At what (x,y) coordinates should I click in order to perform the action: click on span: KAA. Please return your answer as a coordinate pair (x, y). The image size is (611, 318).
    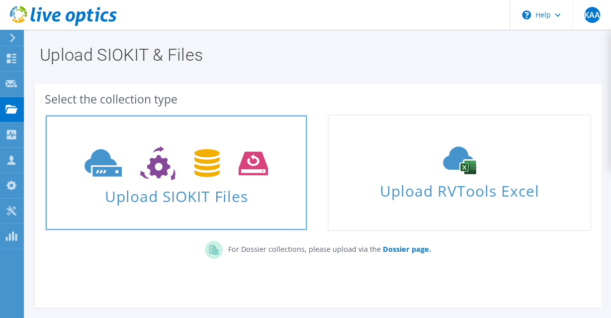
    Looking at the image, I should click on (592, 15).